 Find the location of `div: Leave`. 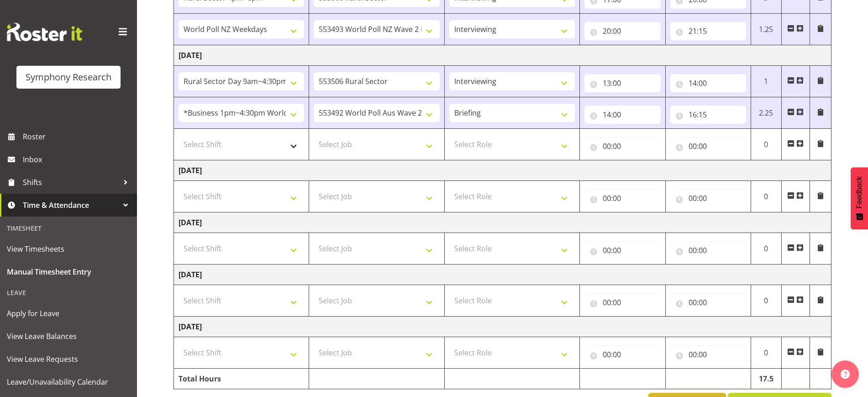

div: Leave is located at coordinates (69, 292).